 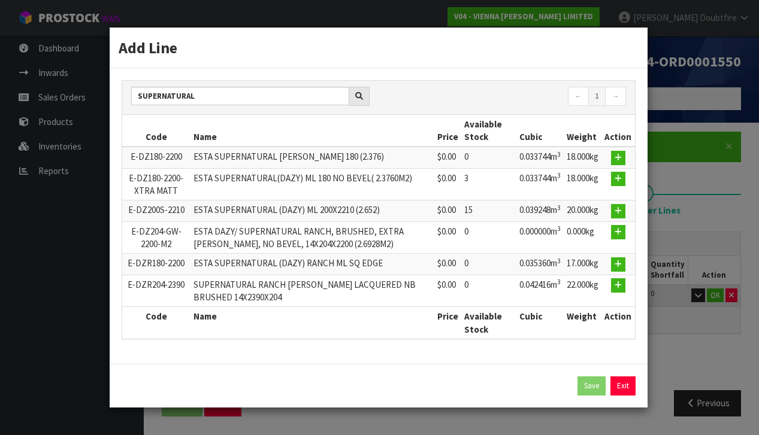 I want to click on input: Search products, so click(x=240, y=96).